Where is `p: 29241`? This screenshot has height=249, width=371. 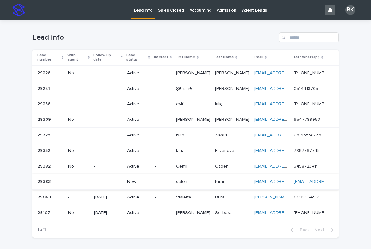
p: 29241 is located at coordinates (44, 88).